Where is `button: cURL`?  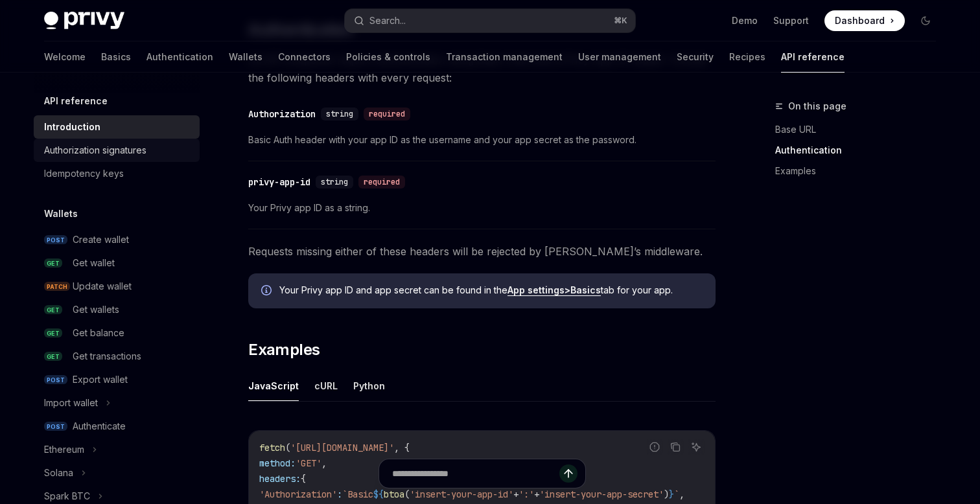
button: cURL is located at coordinates (326, 385).